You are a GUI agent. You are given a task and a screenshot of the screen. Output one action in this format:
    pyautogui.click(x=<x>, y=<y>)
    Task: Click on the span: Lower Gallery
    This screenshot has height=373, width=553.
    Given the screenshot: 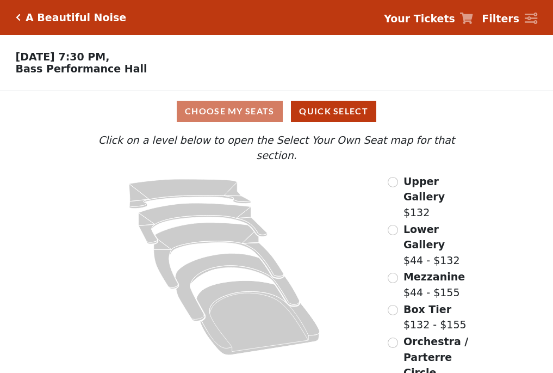 What is the action you would take?
    pyautogui.click(x=424, y=237)
    